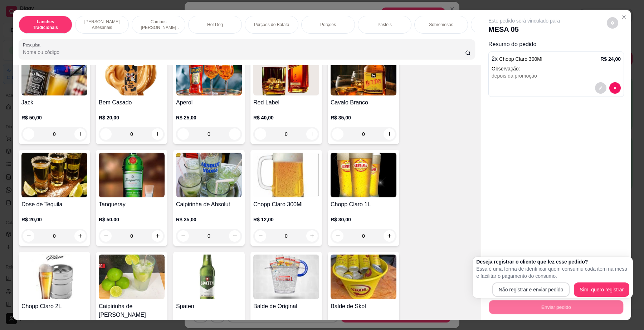 This screenshot has width=644, height=330. What do you see at coordinates (54, 103) in the screenshot?
I see `h4: Jack` at bounding box center [54, 103].